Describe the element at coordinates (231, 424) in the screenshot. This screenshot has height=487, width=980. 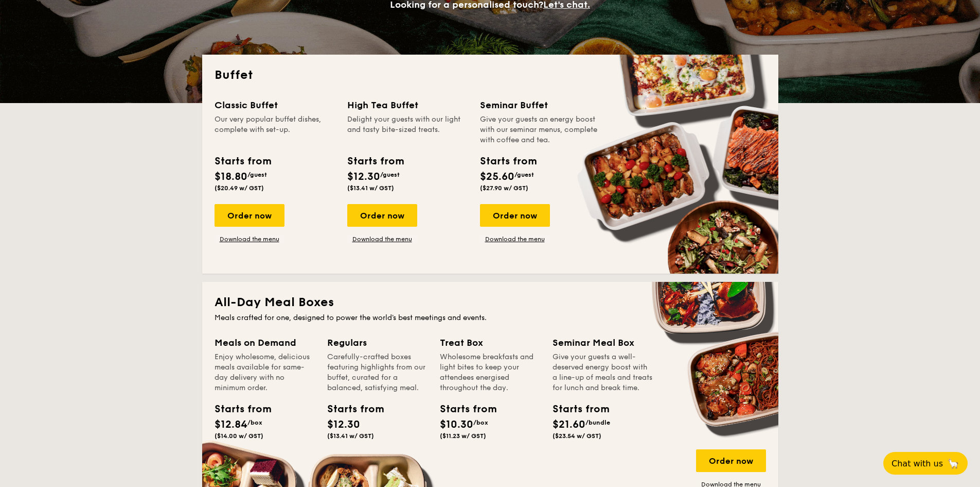
I see `span: $12.84` at that location.